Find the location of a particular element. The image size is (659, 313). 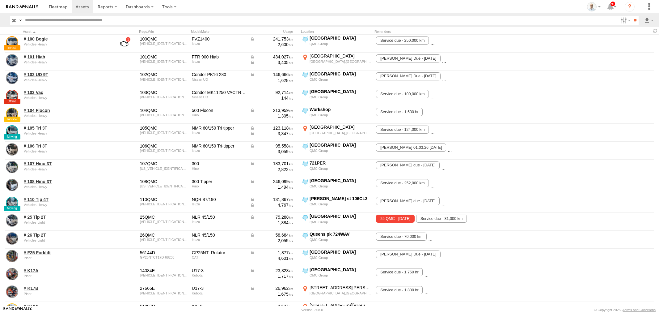

div: 4,627 is located at coordinates (271, 306).